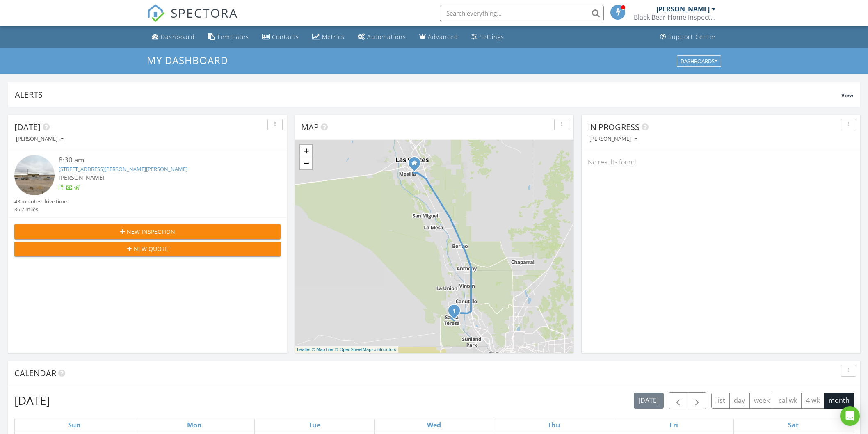 This screenshot has height=434, width=868. Describe the element at coordinates (699, 61) in the screenshot. I see `div: Dashboards` at that location.